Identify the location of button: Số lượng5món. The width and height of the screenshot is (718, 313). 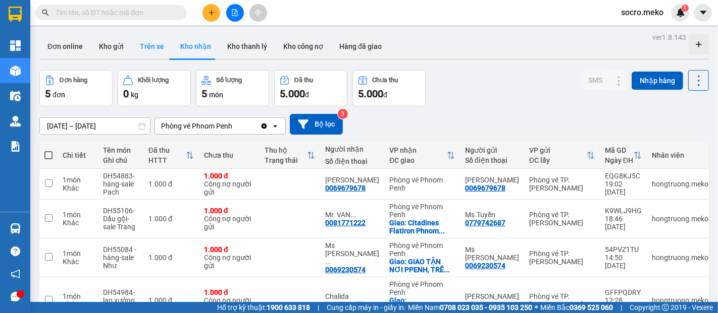
(232, 88).